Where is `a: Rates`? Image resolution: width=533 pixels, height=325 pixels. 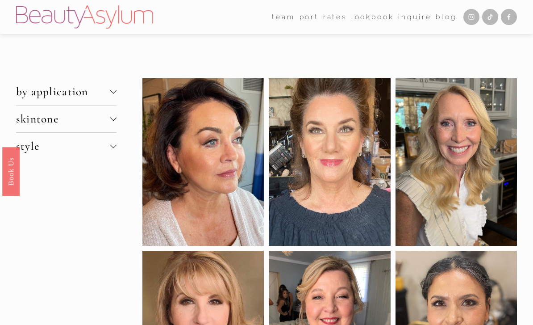
a: Rates is located at coordinates (335, 17).